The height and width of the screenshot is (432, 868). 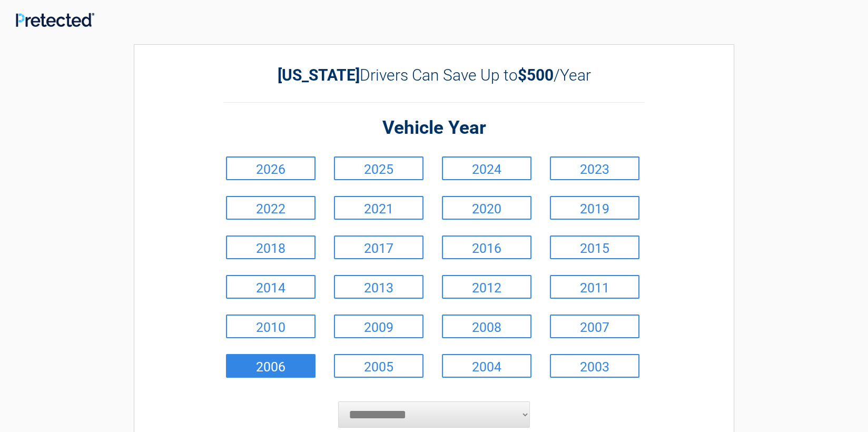 What do you see at coordinates (270, 366) in the screenshot?
I see `a: 2006` at bounding box center [270, 366].